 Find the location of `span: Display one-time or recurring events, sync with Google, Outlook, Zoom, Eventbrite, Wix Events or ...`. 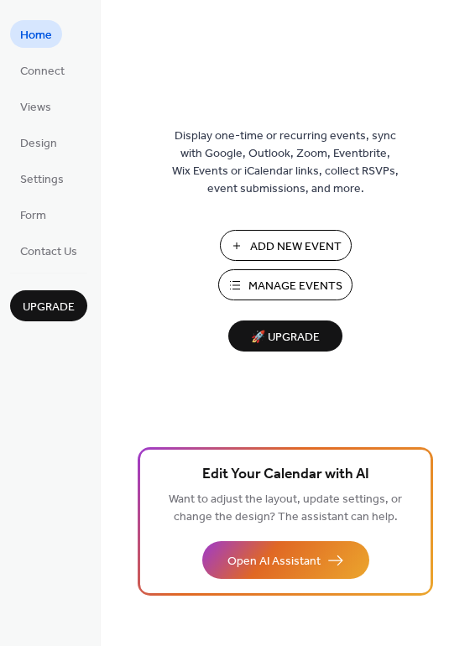

span: Display one-time or recurring events, sync with Google, Outlook, Zoom, Eventbrite, Wix Events or ... is located at coordinates (285, 163).